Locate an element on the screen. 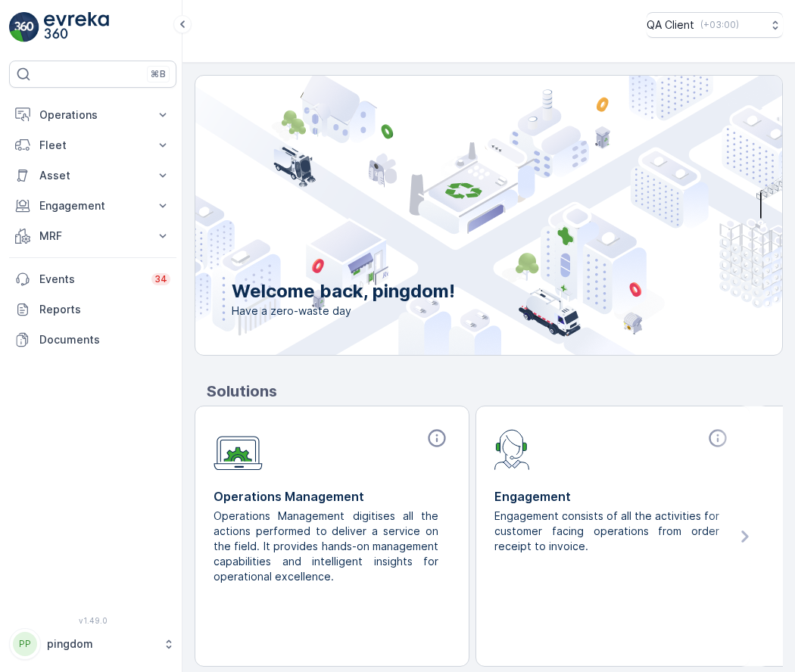 This screenshot has width=795, height=672. p: Engagement consists of all the activities for customer facing operations from order receipt to in... is located at coordinates (606, 532).